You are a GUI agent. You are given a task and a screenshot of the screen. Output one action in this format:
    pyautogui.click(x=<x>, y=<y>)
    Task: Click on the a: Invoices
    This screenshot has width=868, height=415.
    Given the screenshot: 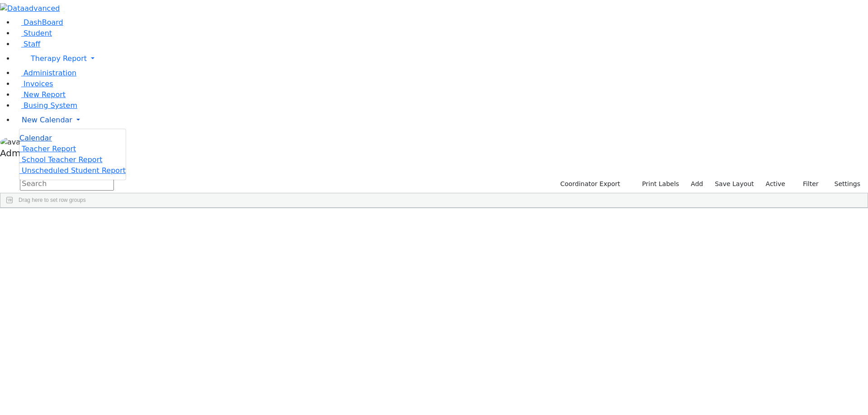 What is the action you would take?
    pyautogui.click(x=34, y=83)
    